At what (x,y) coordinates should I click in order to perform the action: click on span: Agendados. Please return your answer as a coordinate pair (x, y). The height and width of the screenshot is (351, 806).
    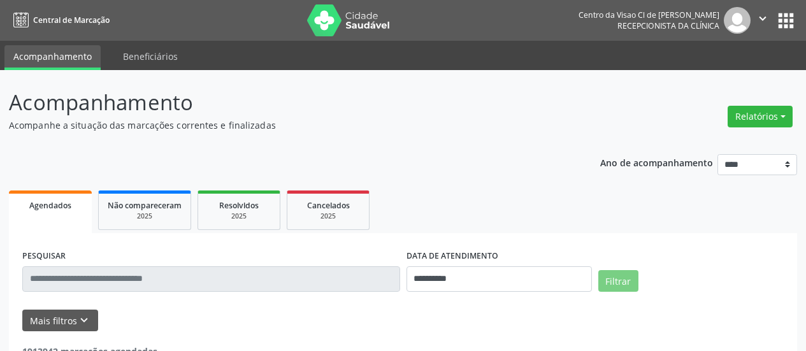
    Looking at the image, I should click on (50, 205).